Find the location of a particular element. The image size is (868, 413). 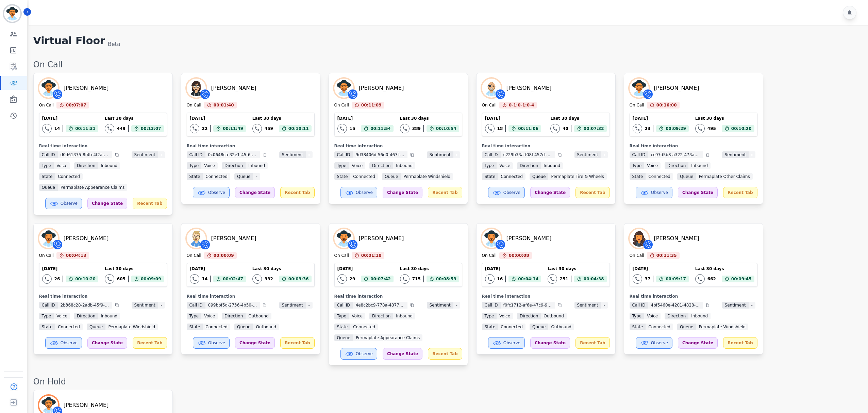

div: 15 is located at coordinates (352, 128).